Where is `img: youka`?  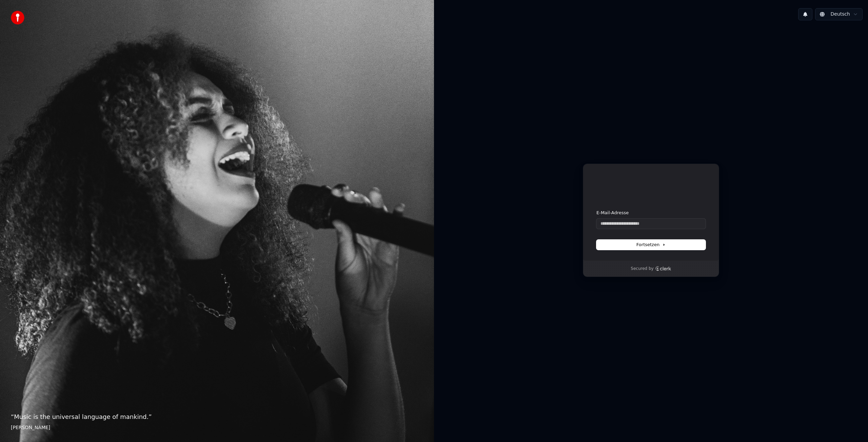 img: youka is located at coordinates (17, 17).